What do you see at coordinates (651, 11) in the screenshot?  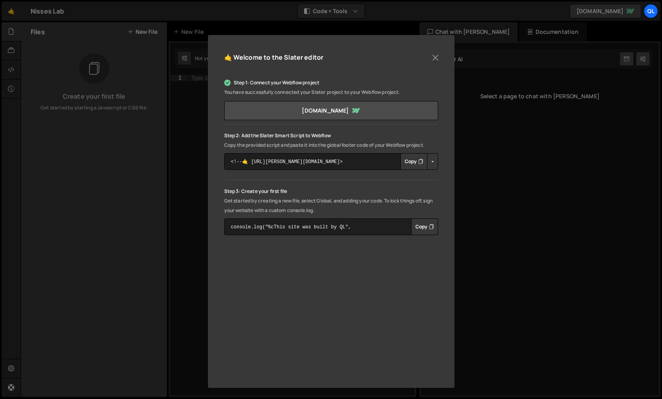 I see `a: QL` at bounding box center [651, 11].